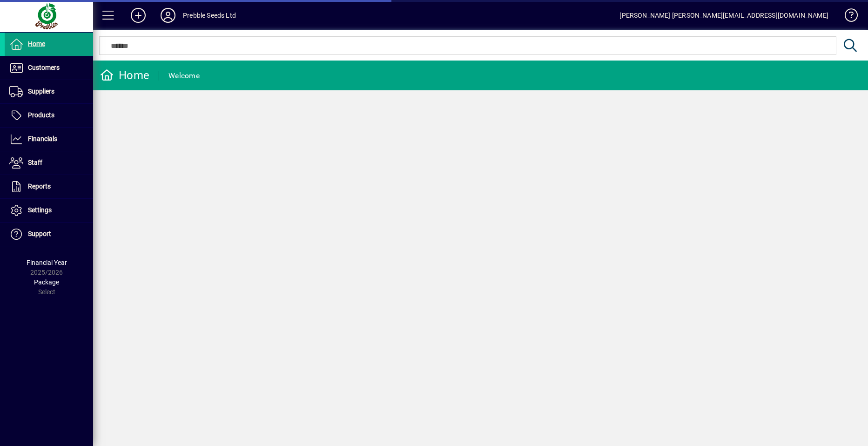 This screenshot has width=868, height=446. Describe the element at coordinates (49, 234) in the screenshot. I see `a: Support` at that location.